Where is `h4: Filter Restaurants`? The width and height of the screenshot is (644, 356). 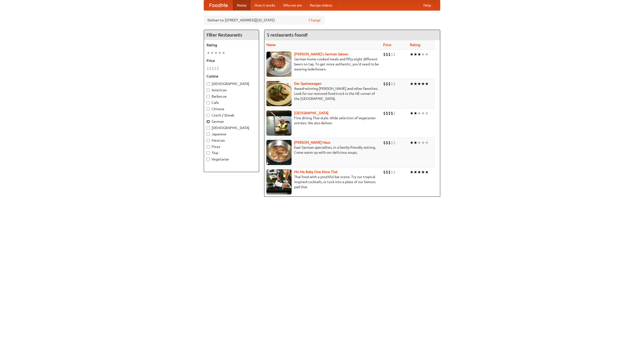
h4: Filter Restaurants is located at coordinates (232, 35).